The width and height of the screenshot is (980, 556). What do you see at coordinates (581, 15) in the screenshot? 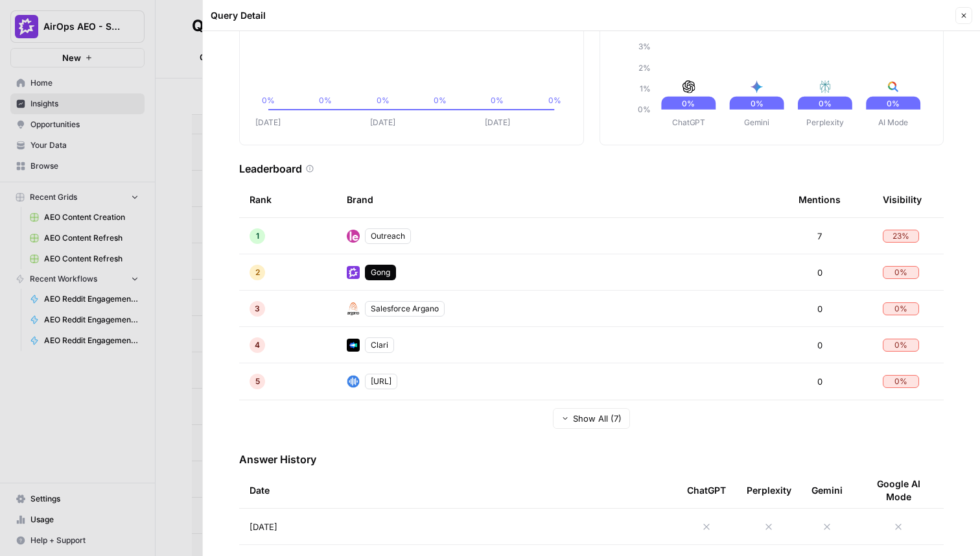
I see `div: Query Detail` at bounding box center [581, 15].